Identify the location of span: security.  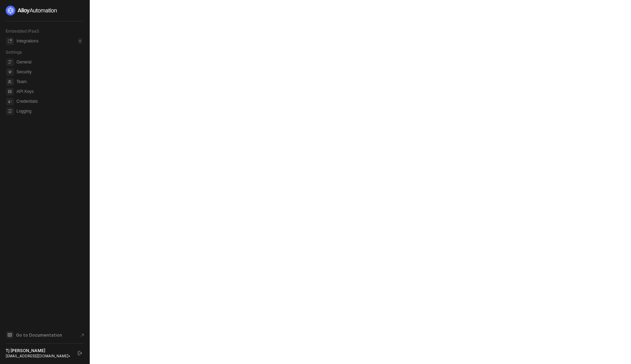
(10, 72).